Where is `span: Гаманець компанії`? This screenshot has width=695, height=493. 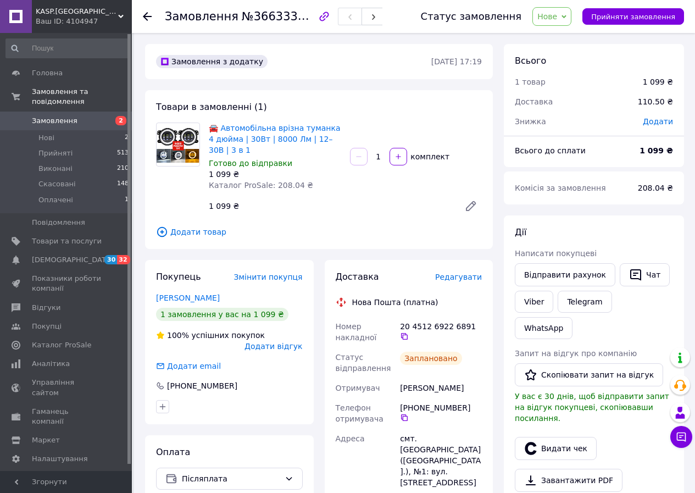
span: Гаманець компанії is located at coordinates (66, 417).